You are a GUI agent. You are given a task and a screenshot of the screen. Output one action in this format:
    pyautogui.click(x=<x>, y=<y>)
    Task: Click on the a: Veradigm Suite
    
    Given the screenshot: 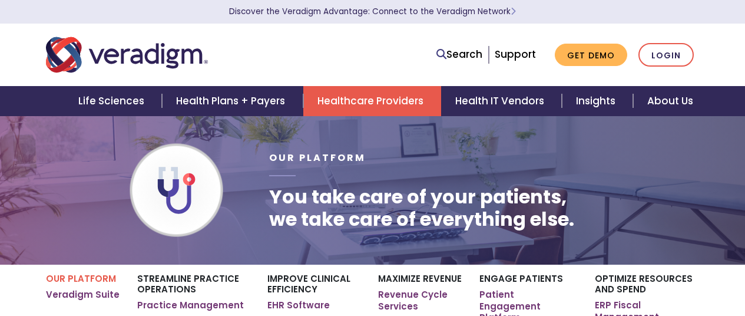 What is the action you would take?
    pyautogui.click(x=82, y=294)
    